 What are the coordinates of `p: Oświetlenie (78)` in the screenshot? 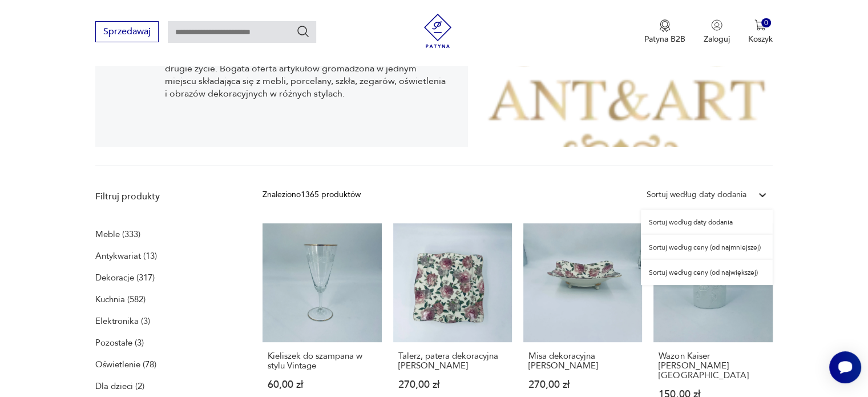 It's located at (125, 365).